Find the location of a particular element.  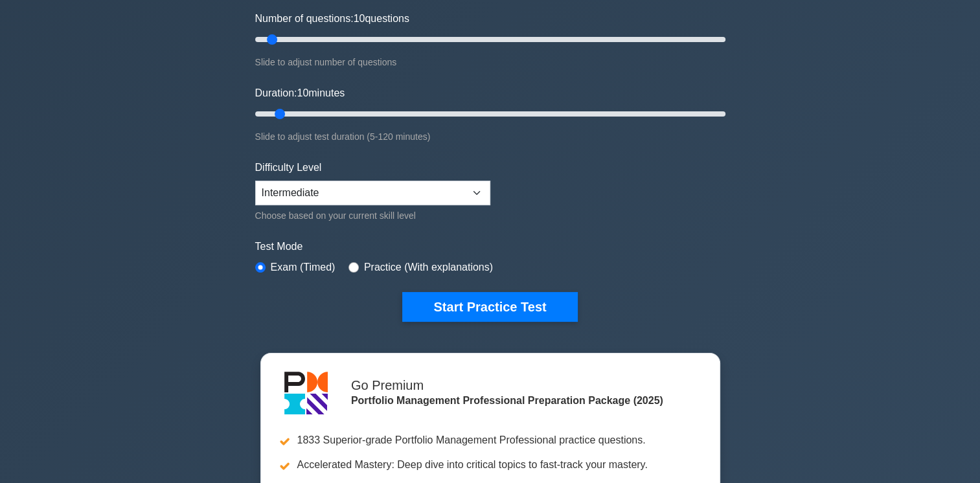

label: Difficulty Level is located at coordinates (288, 168).